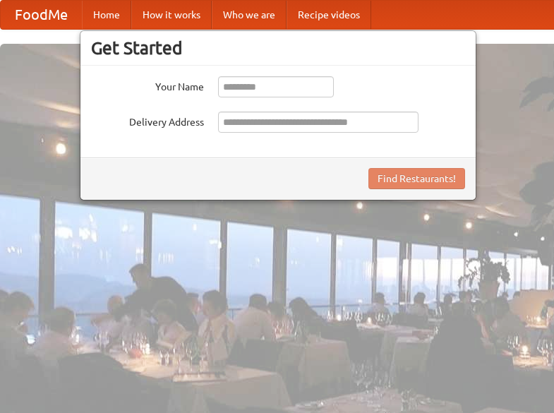 The height and width of the screenshot is (413, 554). What do you see at coordinates (249, 15) in the screenshot?
I see `a: Who we are` at bounding box center [249, 15].